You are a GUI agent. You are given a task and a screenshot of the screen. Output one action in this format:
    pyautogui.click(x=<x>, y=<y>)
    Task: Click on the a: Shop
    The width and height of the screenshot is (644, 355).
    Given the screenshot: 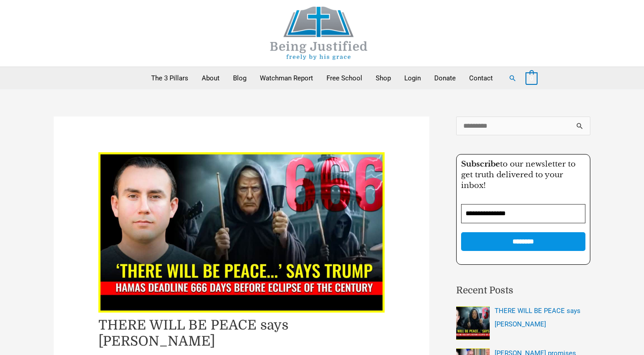 What is the action you would take?
    pyautogui.click(x=383, y=78)
    